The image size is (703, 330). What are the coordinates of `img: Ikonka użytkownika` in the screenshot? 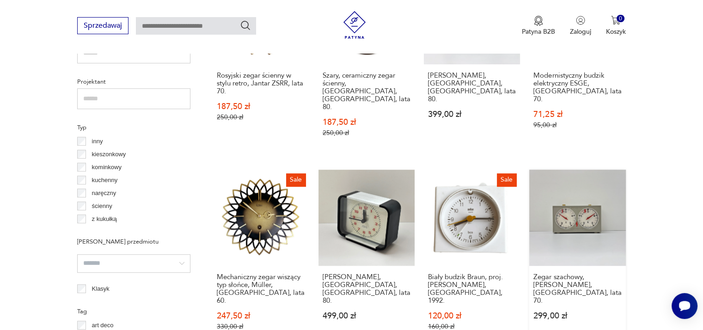 It's located at (581, 20).